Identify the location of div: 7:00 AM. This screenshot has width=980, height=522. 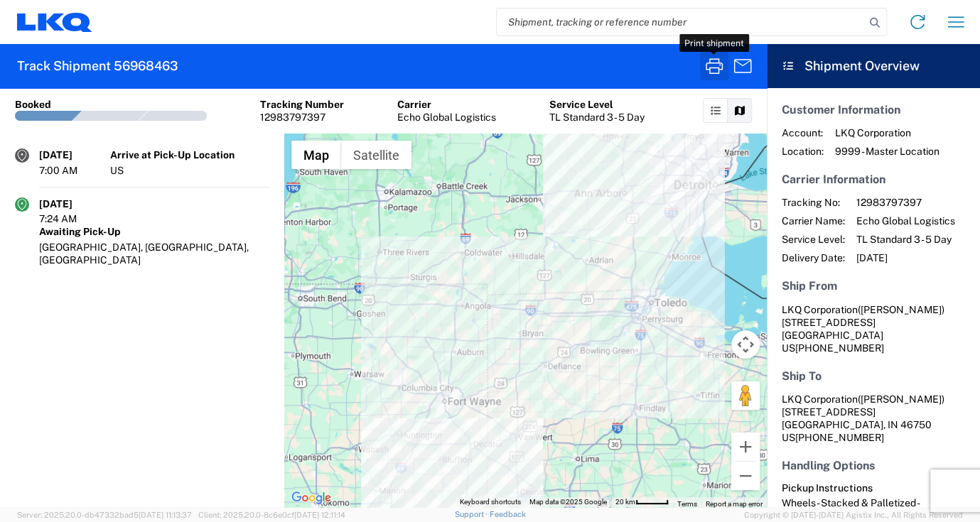
(75, 170).